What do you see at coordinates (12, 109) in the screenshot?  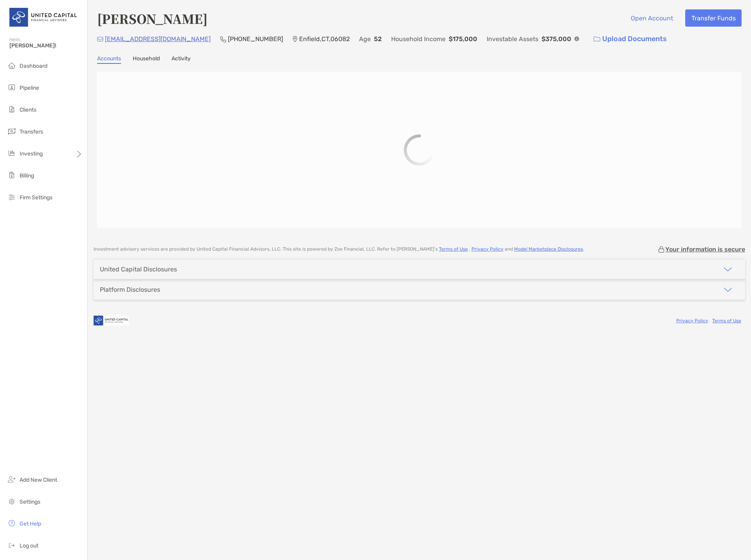 I see `img: clients icon` at bounding box center [12, 109].